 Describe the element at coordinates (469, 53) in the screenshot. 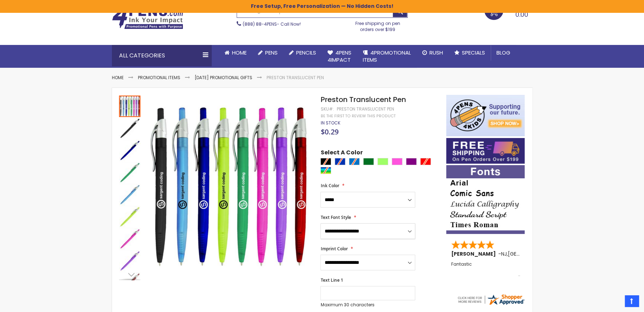

I see `a: Specials` at that location.